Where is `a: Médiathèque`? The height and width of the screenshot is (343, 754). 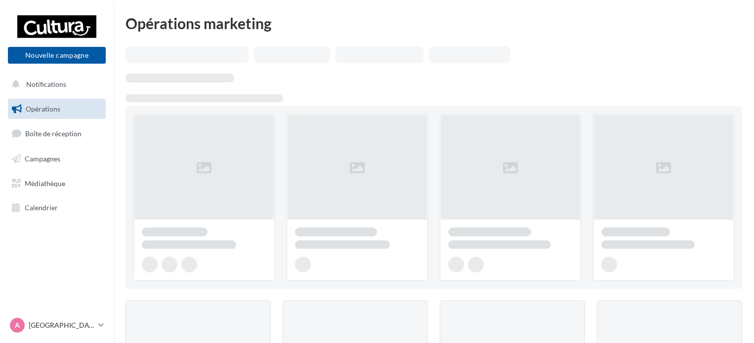 a: Médiathèque is located at coordinates (57, 184).